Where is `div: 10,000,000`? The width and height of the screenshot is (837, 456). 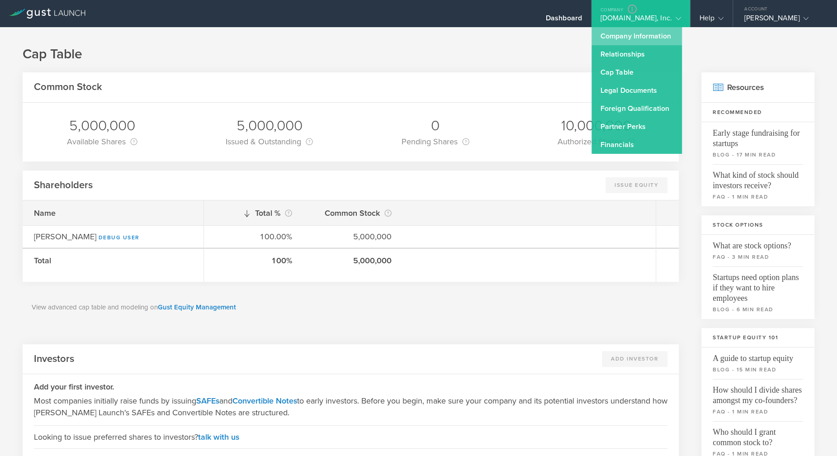
div: 10,000,000 is located at coordinates (596, 126).